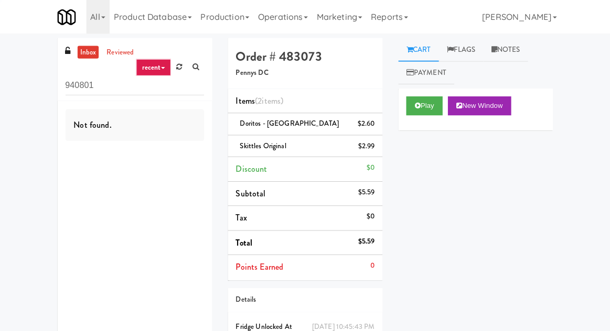 The image size is (610, 331). Describe the element at coordinates (305, 72) in the screenshot. I see `h5: Pennys DC` at that location.